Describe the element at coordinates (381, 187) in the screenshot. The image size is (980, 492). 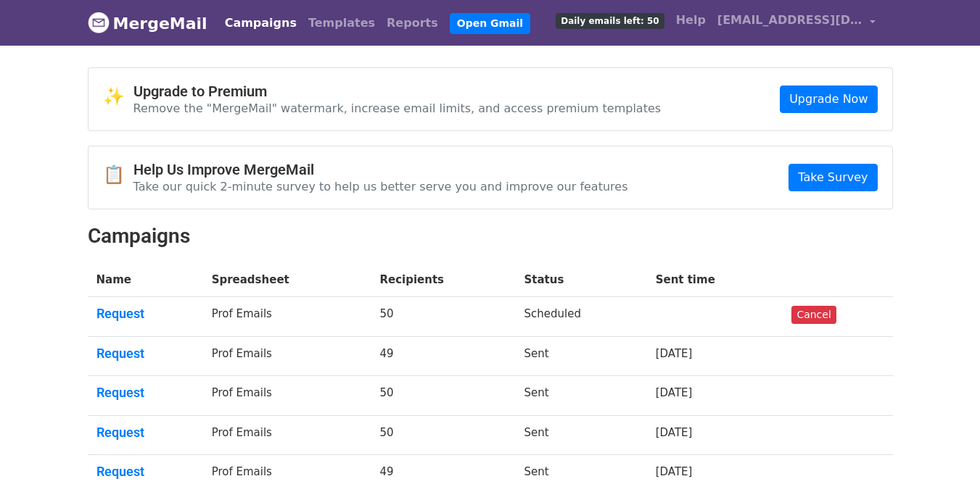
I see `p: Take our quick 2-minute survey to help us better serve you and improve our features` at that location.